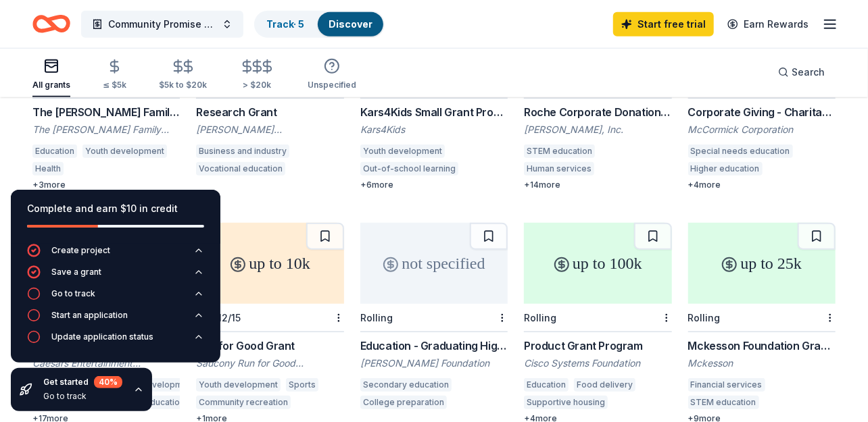 This screenshot has width=868, height=422. Describe the element at coordinates (51, 75) in the screenshot. I see `button: All grants` at that location.